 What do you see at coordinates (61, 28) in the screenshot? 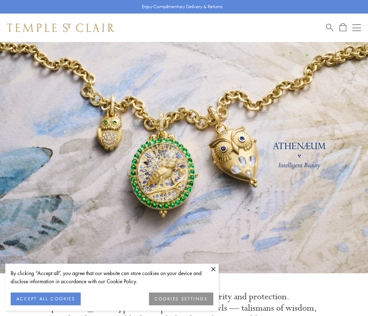
I see `img: Temple St. Clair` at bounding box center [61, 28].